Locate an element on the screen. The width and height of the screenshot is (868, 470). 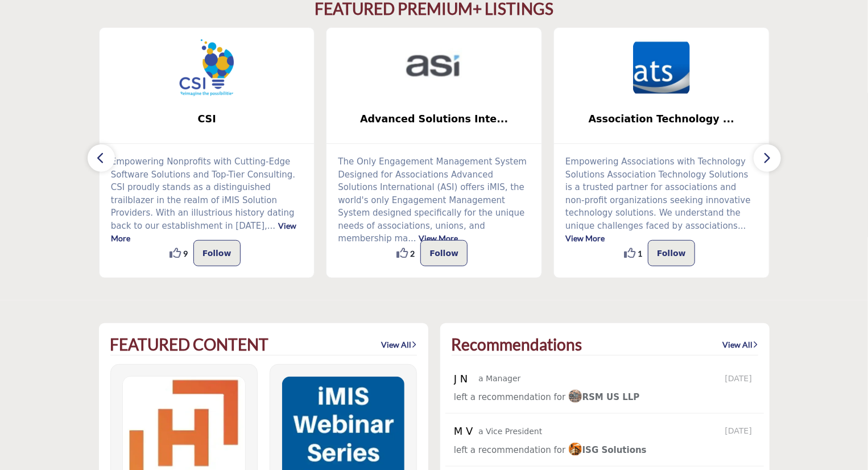
img: CSI is located at coordinates (207, 68).